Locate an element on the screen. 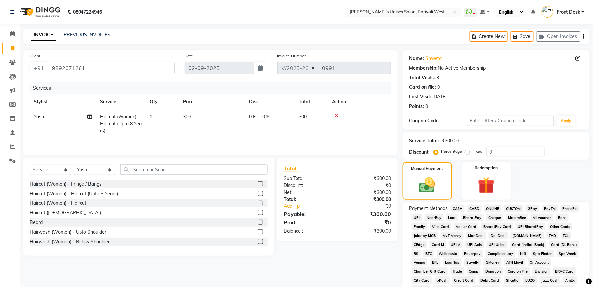 This screenshot has height=287, width=593. label: Date is located at coordinates (189, 56).